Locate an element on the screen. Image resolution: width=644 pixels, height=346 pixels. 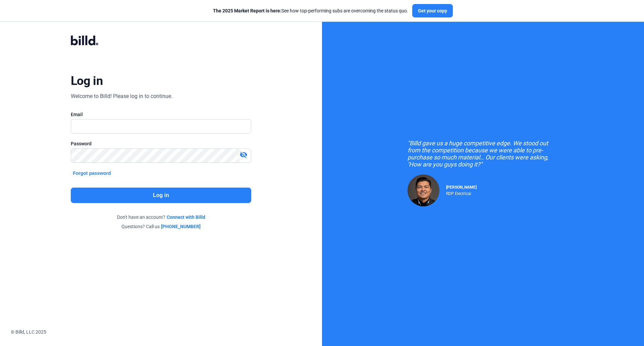
div: See how top-performing subs are overcoming the status quo. is located at coordinates (310, 11).